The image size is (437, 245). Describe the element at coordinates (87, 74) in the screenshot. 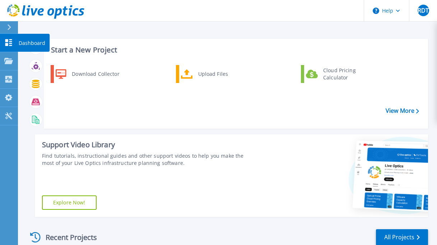

I see `a: Download Collector` at that location.